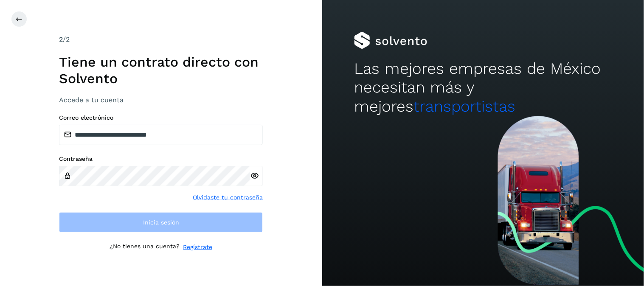  What do you see at coordinates (161, 117) in the screenshot?
I see `label: Correo electrónico` at bounding box center [161, 117].